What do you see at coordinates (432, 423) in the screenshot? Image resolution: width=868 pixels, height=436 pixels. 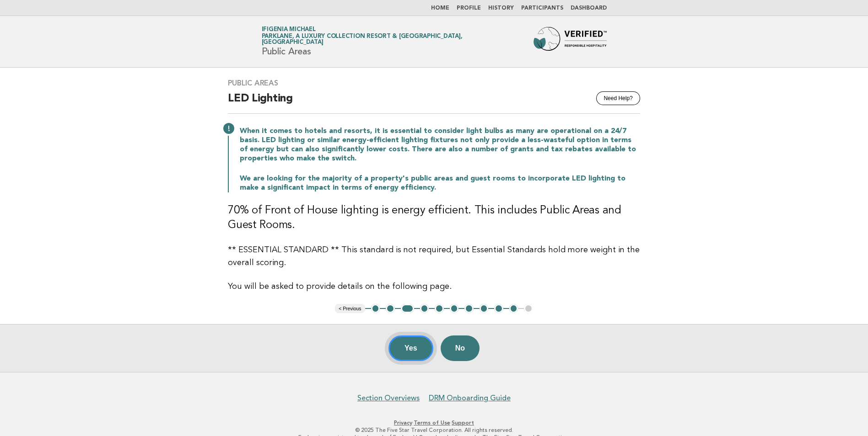 I see `a: Terms of Use` at bounding box center [432, 423].